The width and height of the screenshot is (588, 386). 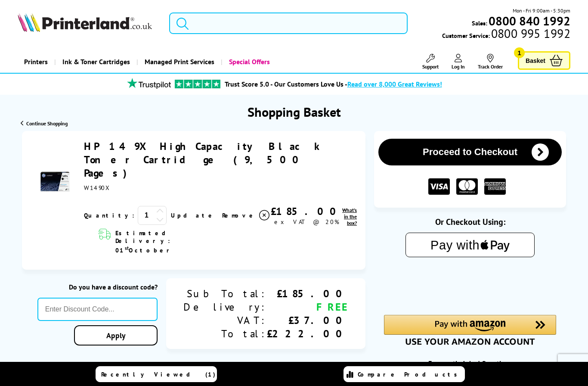 I want to click on span: Continue Shopping, so click(x=47, y=123).